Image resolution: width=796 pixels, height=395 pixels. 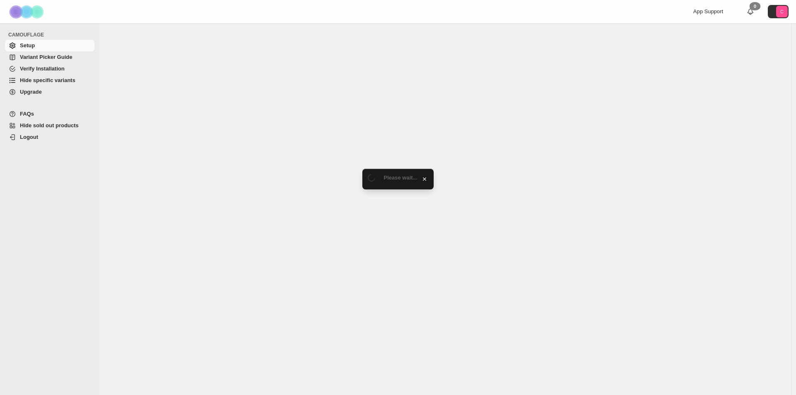 I want to click on a: Setup, so click(x=50, y=46).